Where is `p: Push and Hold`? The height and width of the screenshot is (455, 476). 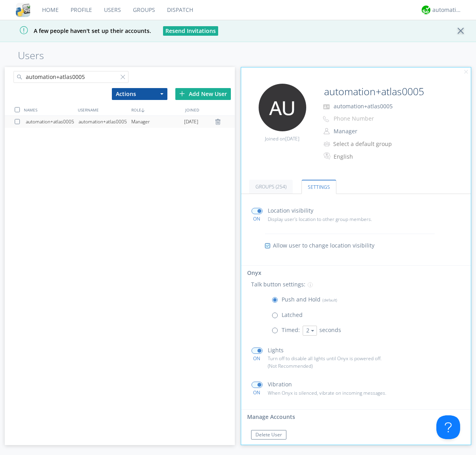
p: Push and Hold is located at coordinates (310, 299).